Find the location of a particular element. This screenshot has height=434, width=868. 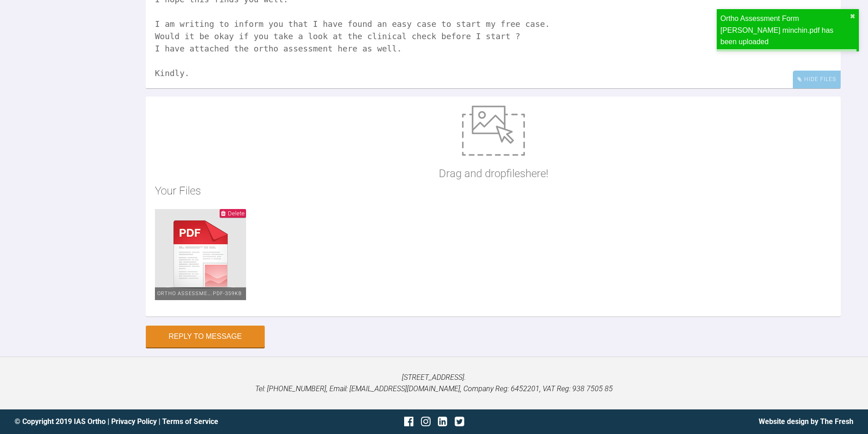

div: © Copyright 2019 IAS Ortho | | is located at coordinates (154, 422).